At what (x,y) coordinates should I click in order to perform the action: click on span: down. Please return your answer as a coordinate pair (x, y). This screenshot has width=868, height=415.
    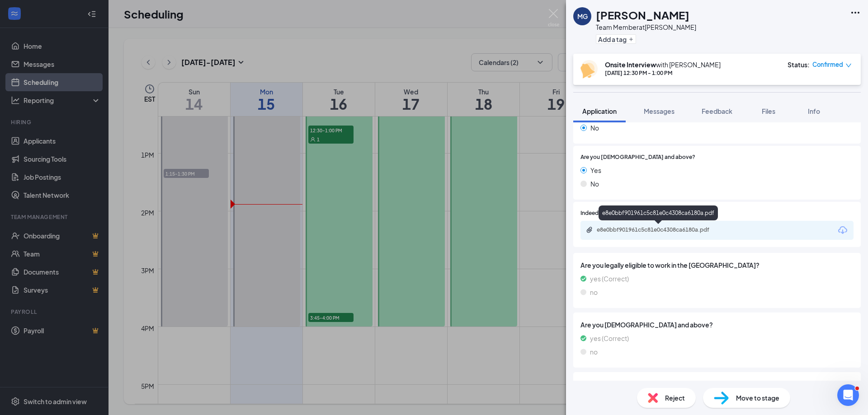
    Looking at the image, I should click on (848, 66).